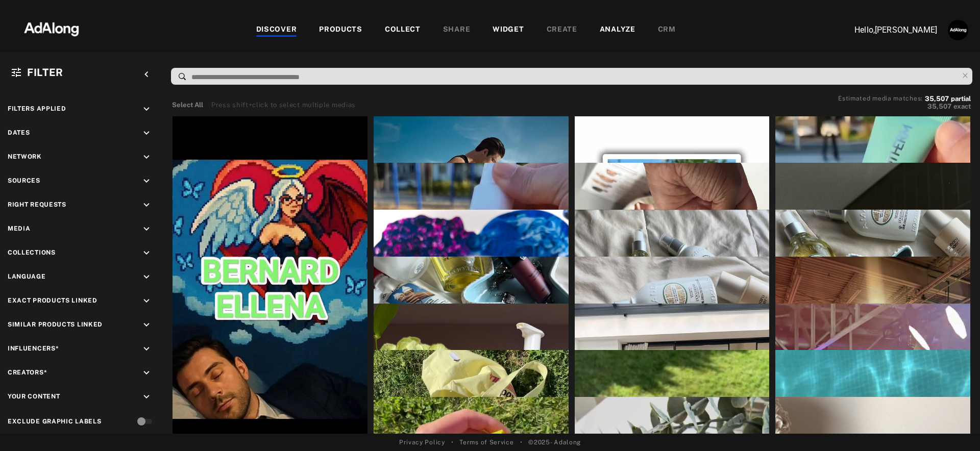 Image resolution: width=980 pixels, height=451 pixels. What do you see at coordinates (283, 105) in the screenshot?
I see `div: Press shift+click to select multiple medias` at bounding box center [283, 105].